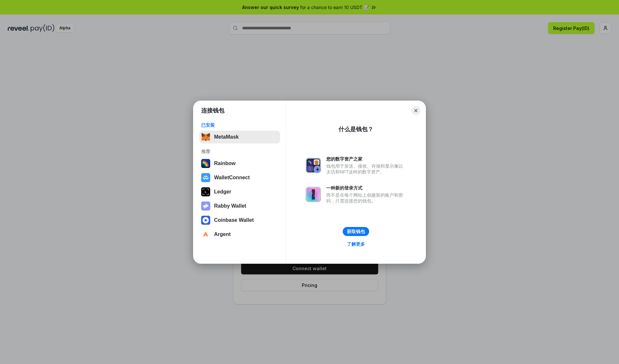 The height and width of the screenshot is (364, 619). What do you see at coordinates (356, 244) in the screenshot?
I see `a: 了解更多` at bounding box center [356, 244].